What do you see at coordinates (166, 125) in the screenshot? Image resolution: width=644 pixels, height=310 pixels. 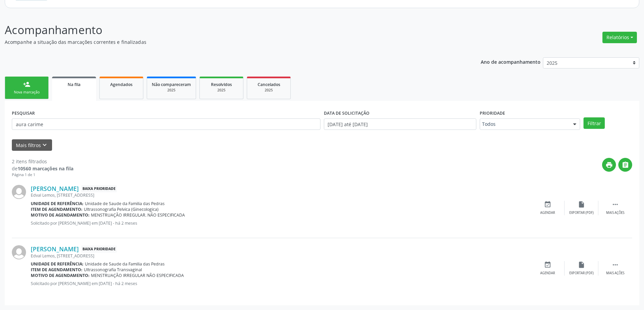 I see `input: Nome, CNS` at bounding box center [166, 125].